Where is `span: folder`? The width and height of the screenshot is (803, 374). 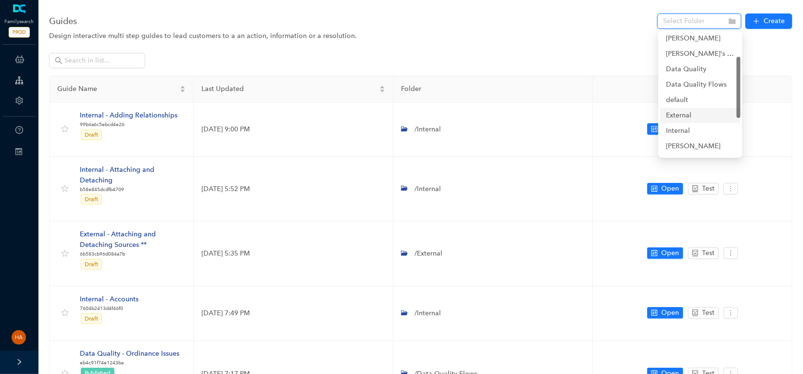 span: folder is located at coordinates (732, 21).